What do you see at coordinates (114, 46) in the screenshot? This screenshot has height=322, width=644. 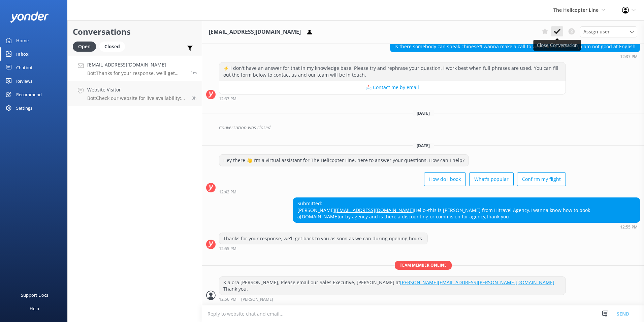 I see `a: Closed` at bounding box center [114, 46].